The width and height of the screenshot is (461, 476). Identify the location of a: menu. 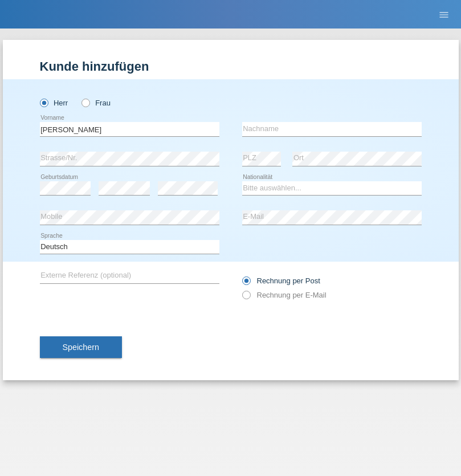
(444, 14).